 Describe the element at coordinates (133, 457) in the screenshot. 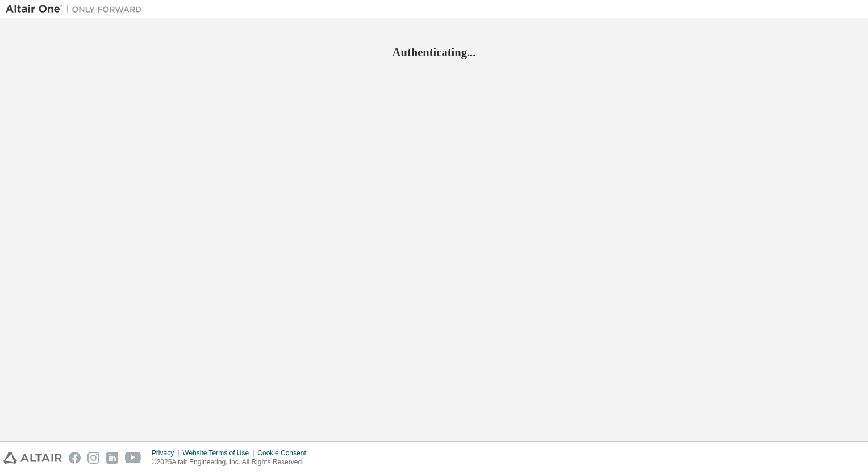

I see `img: youtube.svg` at that location.